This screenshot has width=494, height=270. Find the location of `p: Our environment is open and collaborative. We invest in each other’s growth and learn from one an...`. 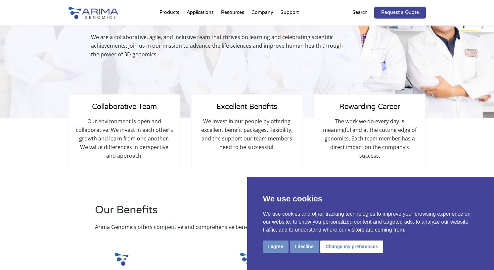

p: Our environment is open and collaborative. We invest in each other’s growth and learn from one an... is located at coordinates (124, 138).